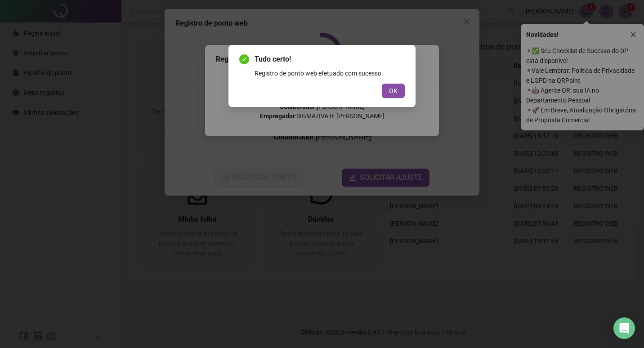 The height and width of the screenshot is (348, 644). What do you see at coordinates (330, 73) in the screenshot?
I see `div: Registro de ponto web efetuado com sucesso.` at bounding box center [330, 73].